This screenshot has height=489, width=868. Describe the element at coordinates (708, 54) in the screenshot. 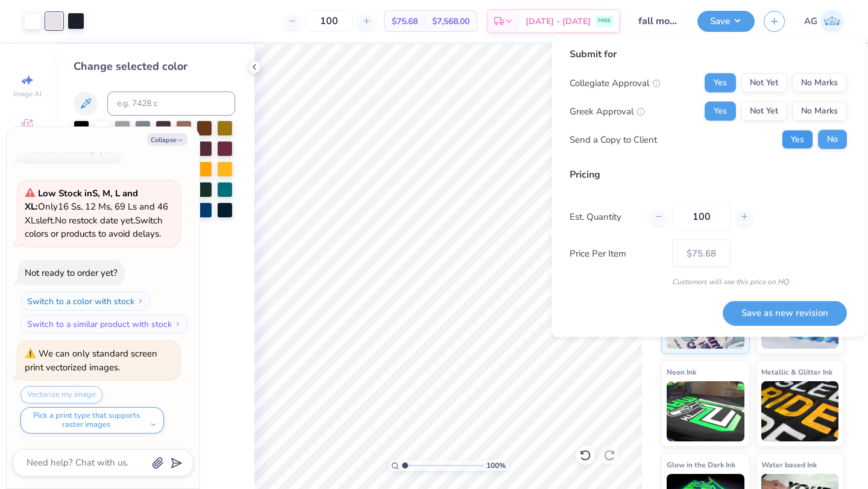

I see `div: Submit for` at that location.